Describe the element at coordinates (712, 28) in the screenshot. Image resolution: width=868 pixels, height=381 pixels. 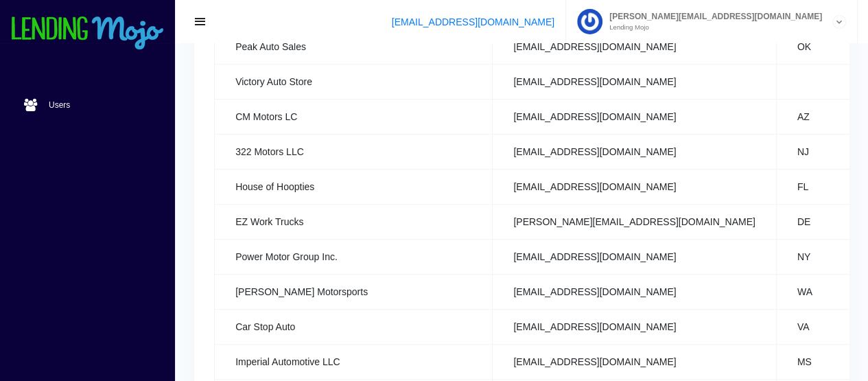
I see `small: Lending Mojo` at that location.